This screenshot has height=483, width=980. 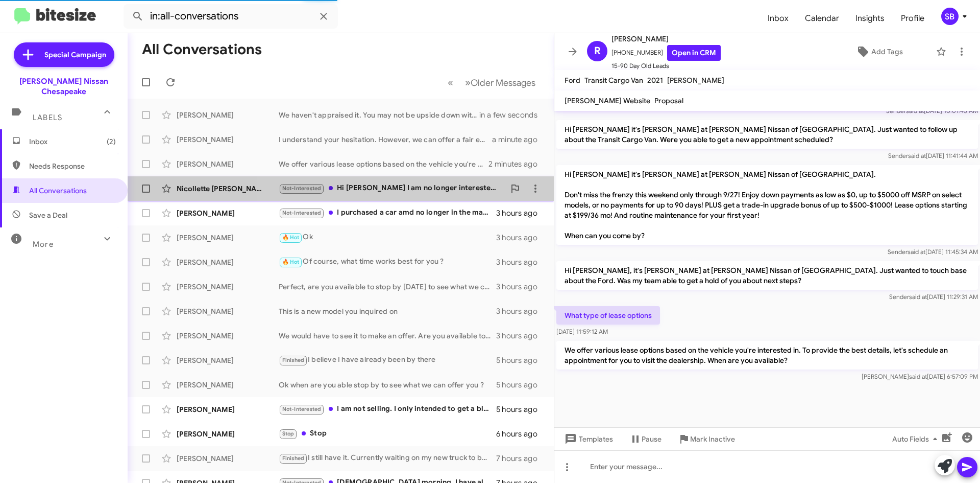 I want to click on nav: Page navigation example, so click(x=492, y=83).